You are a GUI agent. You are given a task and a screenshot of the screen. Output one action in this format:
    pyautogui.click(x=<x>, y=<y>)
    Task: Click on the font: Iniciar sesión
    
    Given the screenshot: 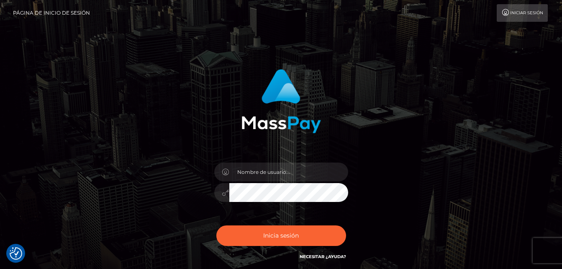 What is the action you would take?
    pyautogui.click(x=527, y=13)
    